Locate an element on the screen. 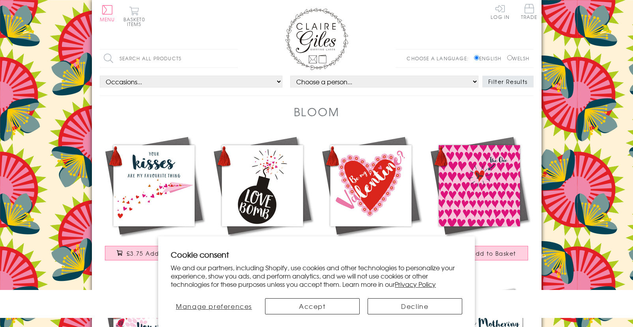 This screenshot has width=633, height=327. img: Valentine's Day Card, Heart with Flowers, Embellished with a colourful tassel is located at coordinates (371, 186).